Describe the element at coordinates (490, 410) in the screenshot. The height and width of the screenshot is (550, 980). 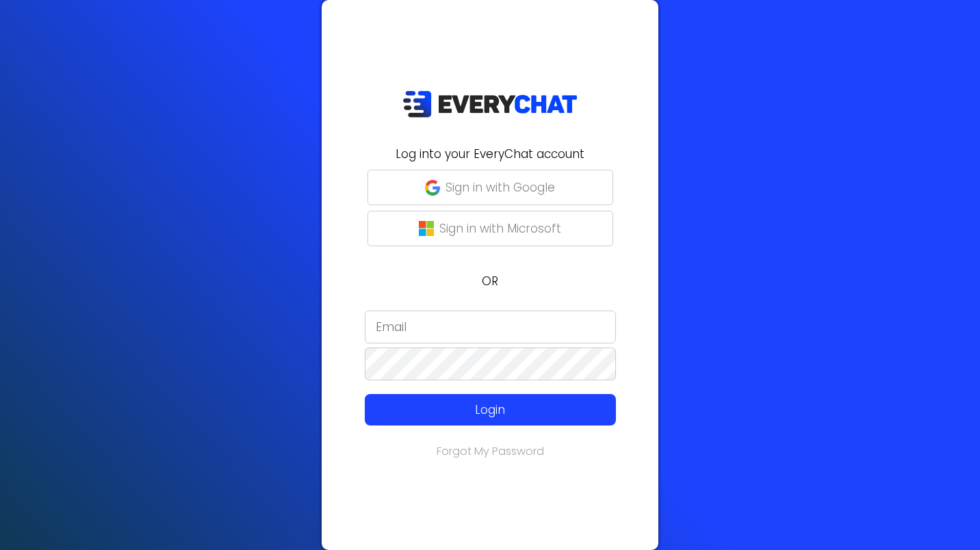
I see `button: Login` at that location.